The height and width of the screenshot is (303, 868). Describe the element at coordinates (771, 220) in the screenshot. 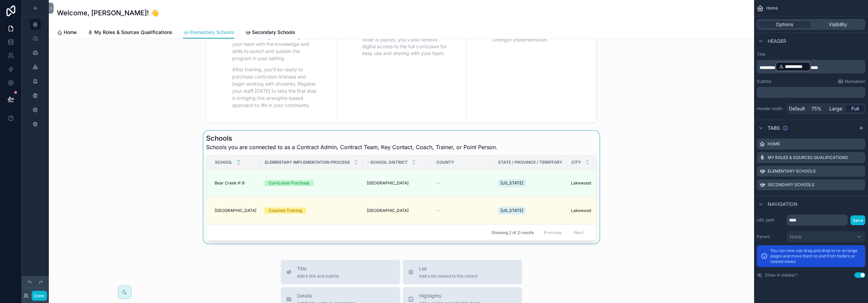

I see `label: URL path` at that location.